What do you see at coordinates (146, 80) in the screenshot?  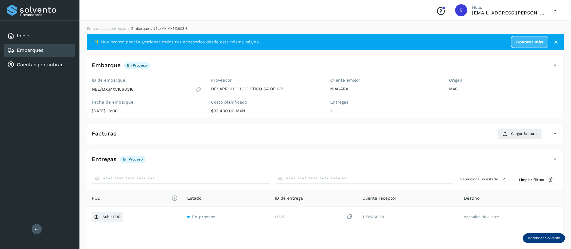 I see `label: ID de embarque` at bounding box center [146, 80].